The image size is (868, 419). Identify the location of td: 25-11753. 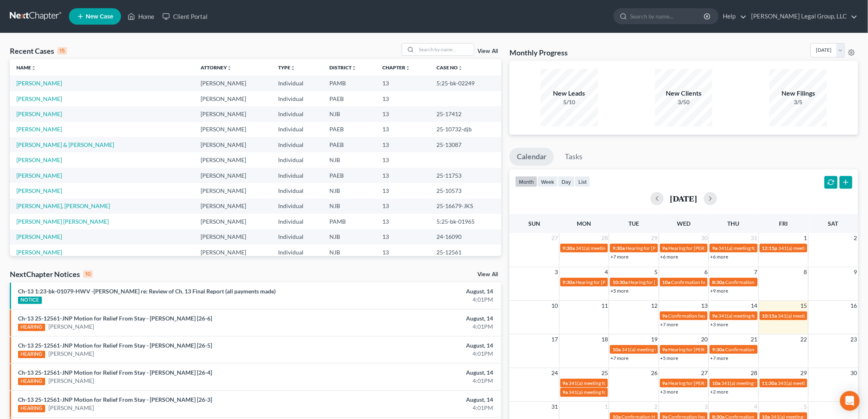
(466, 176).